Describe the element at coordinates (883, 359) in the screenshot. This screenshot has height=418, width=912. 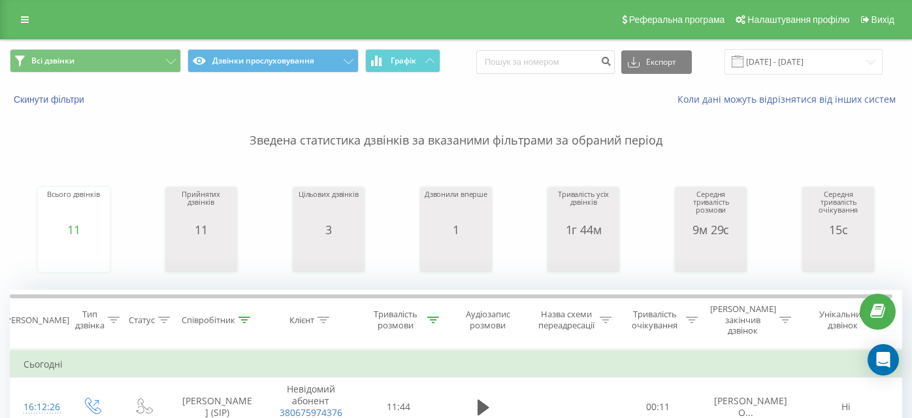
I see `div: Open Intercom Messenger` at that location.